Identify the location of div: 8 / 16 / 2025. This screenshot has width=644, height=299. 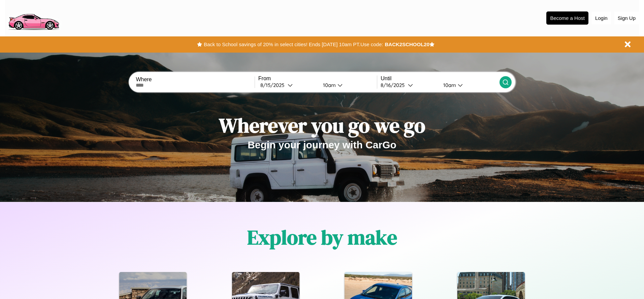
(394, 85).